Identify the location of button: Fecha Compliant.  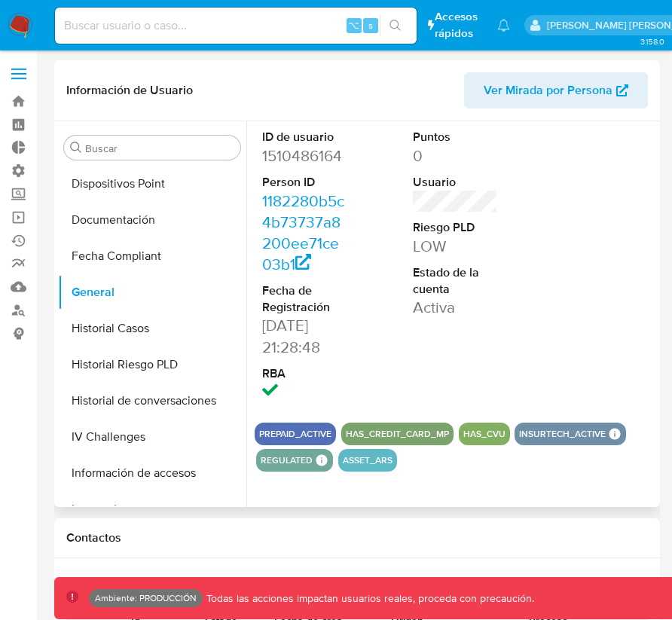
(152, 256).